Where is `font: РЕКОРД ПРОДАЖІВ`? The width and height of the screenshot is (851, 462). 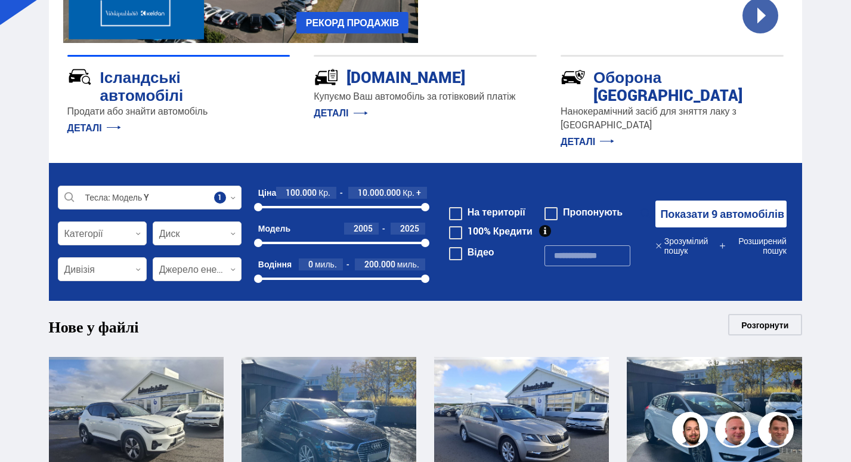
font: РЕКОРД ПРОДАЖІВ is located at coordinates (352, 23).